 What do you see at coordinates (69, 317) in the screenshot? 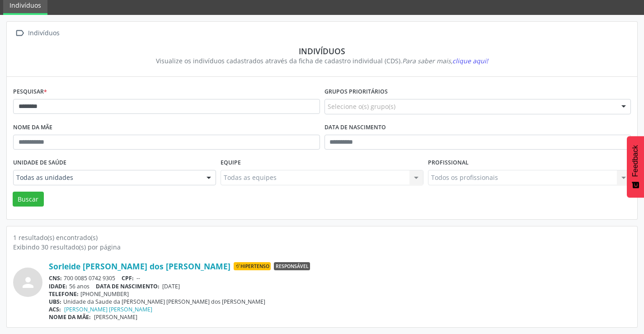
I see `span: NOME DA MÃE:` at bounding box center [69, 317].